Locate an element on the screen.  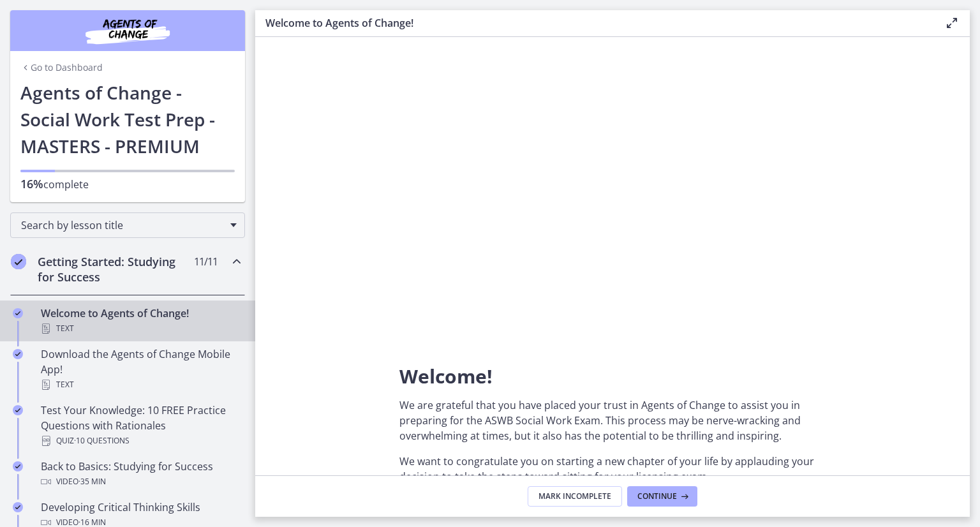
p: We are grateful that you have placed your trust in Agents of Change to assist you in preparing fo... is located at coordinates (612, 420).